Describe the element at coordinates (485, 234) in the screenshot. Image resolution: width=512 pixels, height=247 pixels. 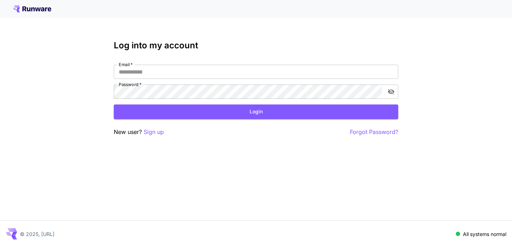
I see `p: All systems normal` at that location.